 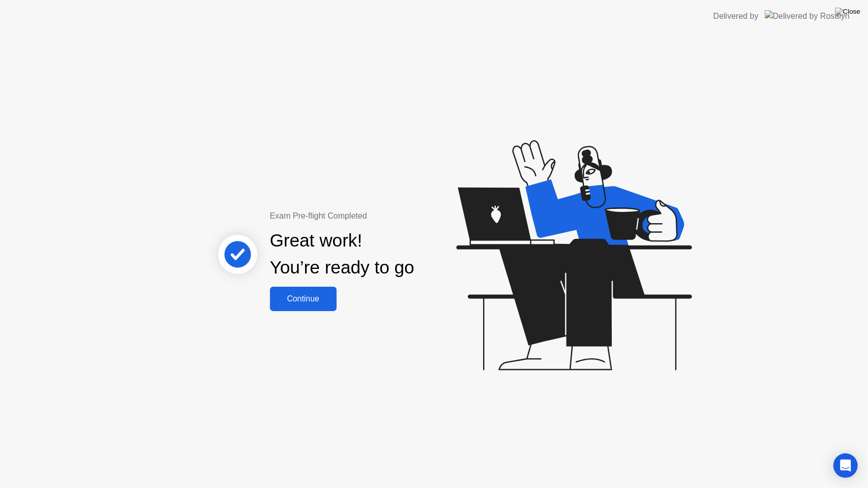 I want to click on div: Exam Pre-flight Completed, so click(x=375, y=216).